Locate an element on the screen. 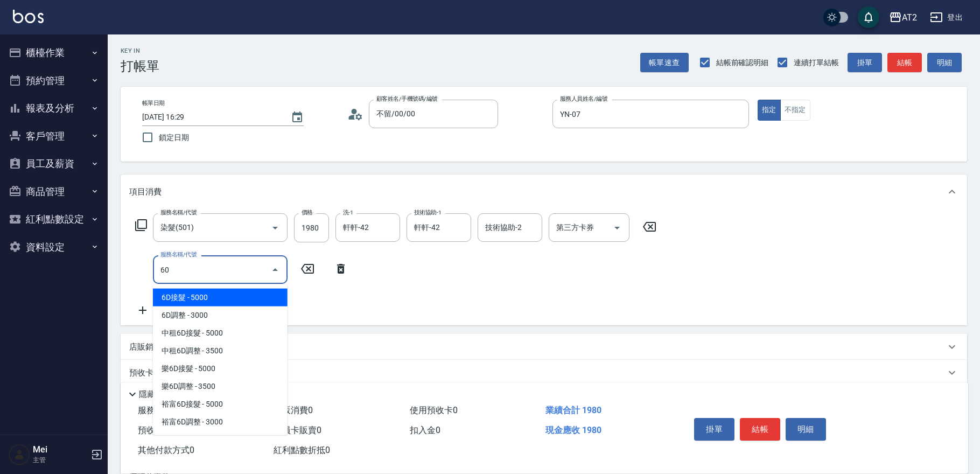 This screenshot has height=474, width=980. label: 技術協助-1 is located at coordinates (427, 212).